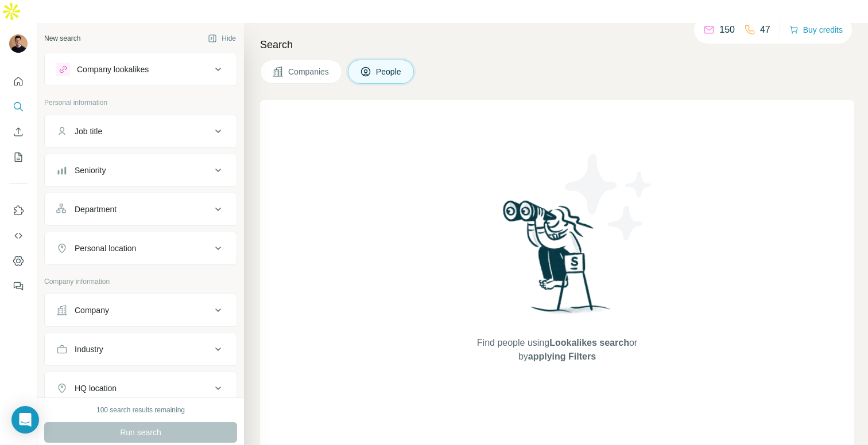 This screenshot has height=445, width=868. I want to click on button: Quick start, so click(19, 82).